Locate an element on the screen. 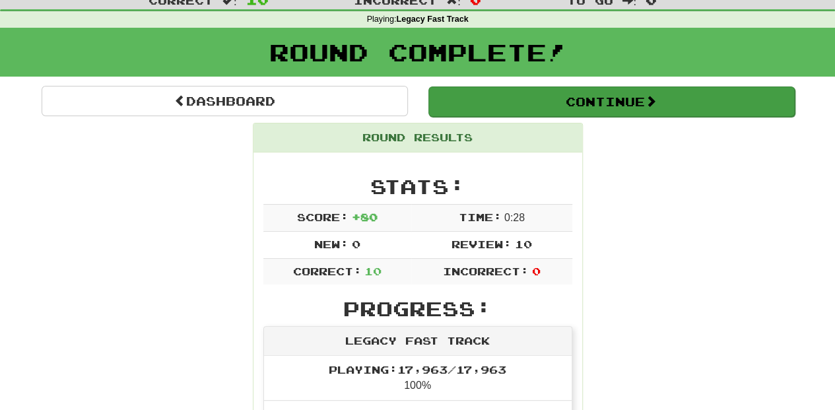 This screenshot has width=835, height=410. span: 0 : 28 is located at coordinates (514, 217).